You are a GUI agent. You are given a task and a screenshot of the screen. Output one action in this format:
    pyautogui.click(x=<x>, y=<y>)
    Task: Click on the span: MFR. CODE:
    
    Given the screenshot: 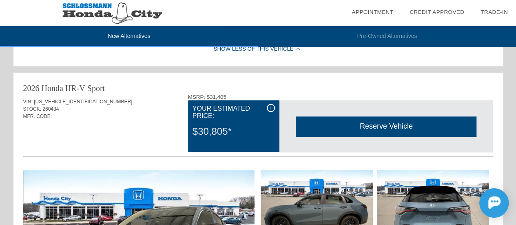 What is the action you would take?
    pyautogui.click(x=38, y=116)
    